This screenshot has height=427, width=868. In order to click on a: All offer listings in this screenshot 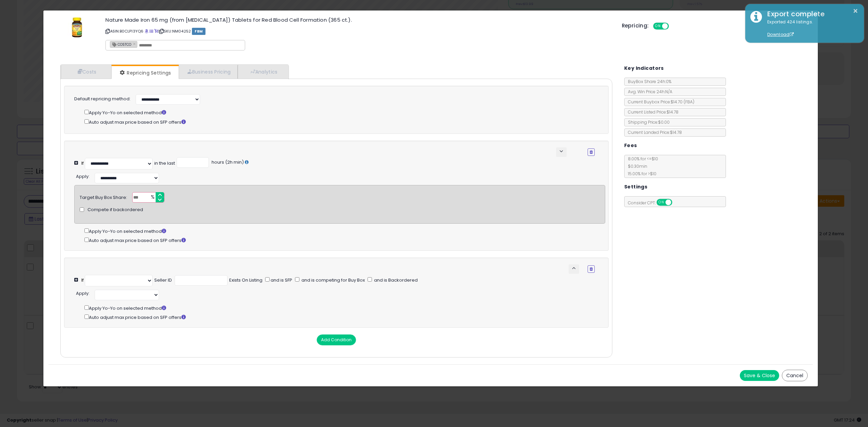, I will do `click(151, 31)`.